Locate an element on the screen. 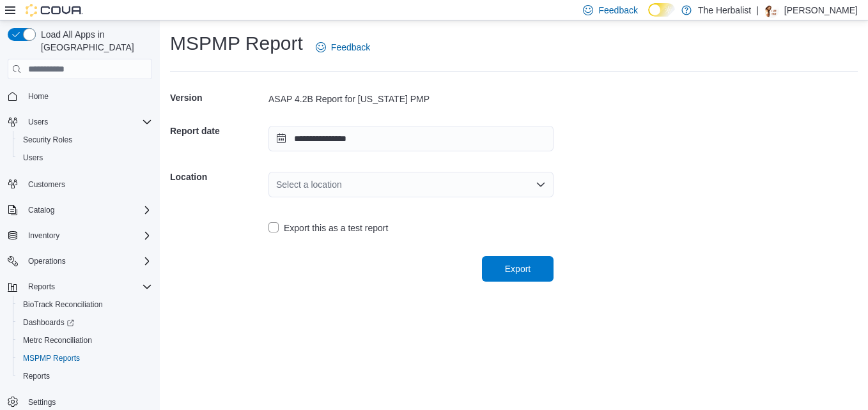  h5: Location is located at coordinates (218, 177).